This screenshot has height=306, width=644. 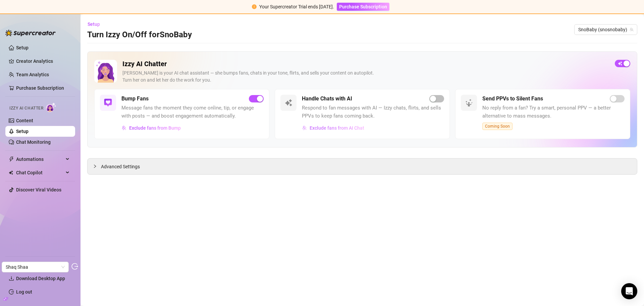 I want to click on span: Automations, so click(x=40, y=159).